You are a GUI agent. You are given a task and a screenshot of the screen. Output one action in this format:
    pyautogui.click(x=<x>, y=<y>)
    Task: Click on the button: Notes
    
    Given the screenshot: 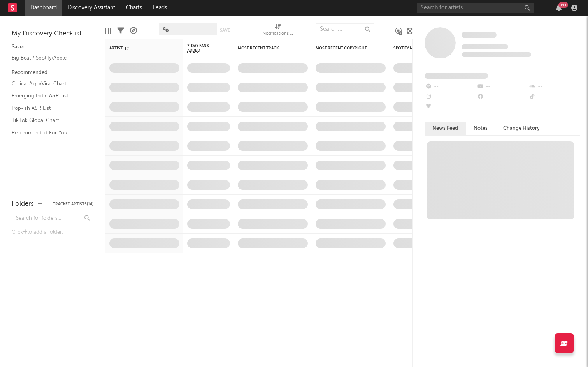 What is the action you would take?
    pyautogui.click(x=481, y=128)
    